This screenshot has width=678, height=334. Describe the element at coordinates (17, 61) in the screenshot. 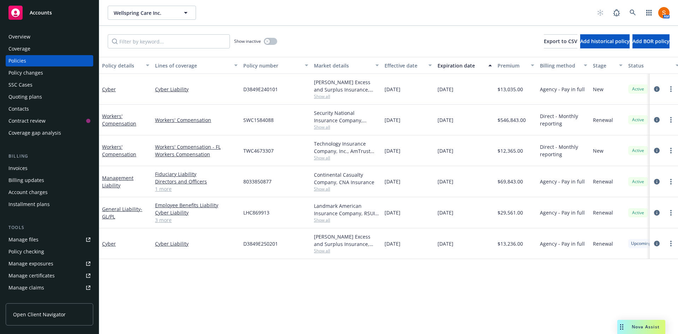

I see `div: Policies` at that location.